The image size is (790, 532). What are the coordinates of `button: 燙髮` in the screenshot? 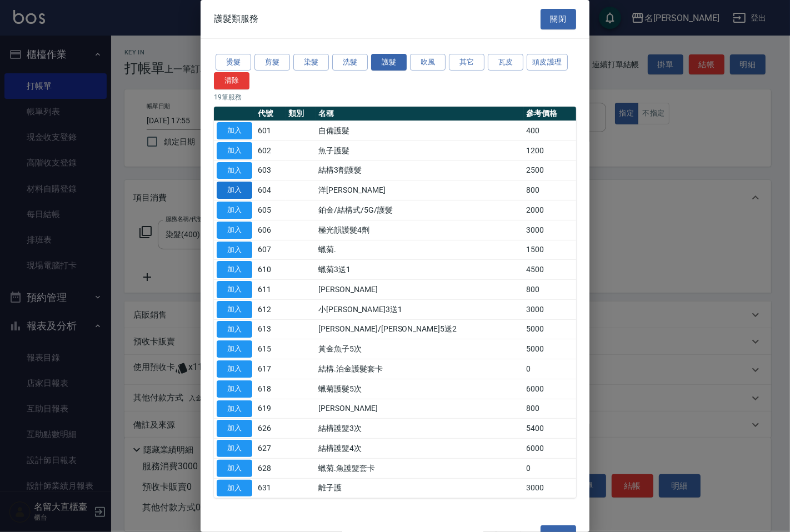 It's located at (233, 62).